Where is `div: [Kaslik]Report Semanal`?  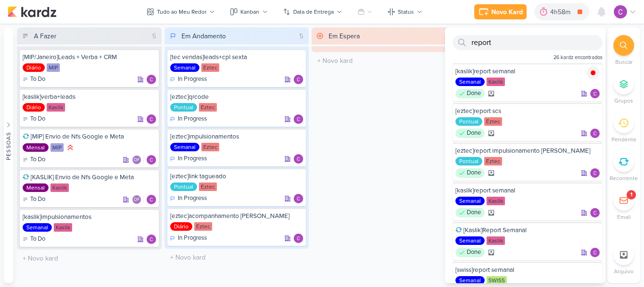
div: [Kaslik]Report Semanal is located at coordinates (528, 230).